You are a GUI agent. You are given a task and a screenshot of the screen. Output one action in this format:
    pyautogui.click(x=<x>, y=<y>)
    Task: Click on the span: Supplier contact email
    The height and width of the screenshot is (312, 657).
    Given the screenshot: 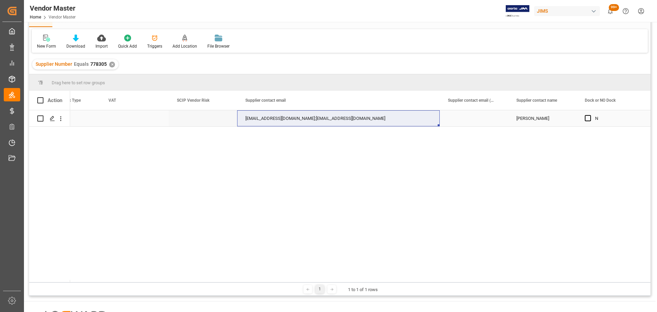 What is the action you would take?
    pyautogui.click(x=265, y=100)
    